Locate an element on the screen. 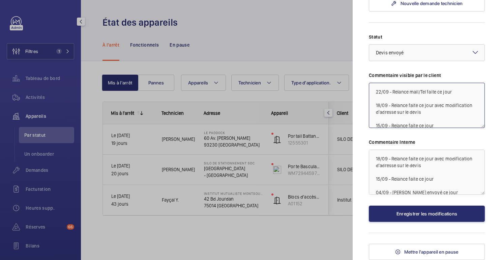 The height and width of the screenshot is (260, 501). font: Devis envoyé is located at coordinates (390, 53).